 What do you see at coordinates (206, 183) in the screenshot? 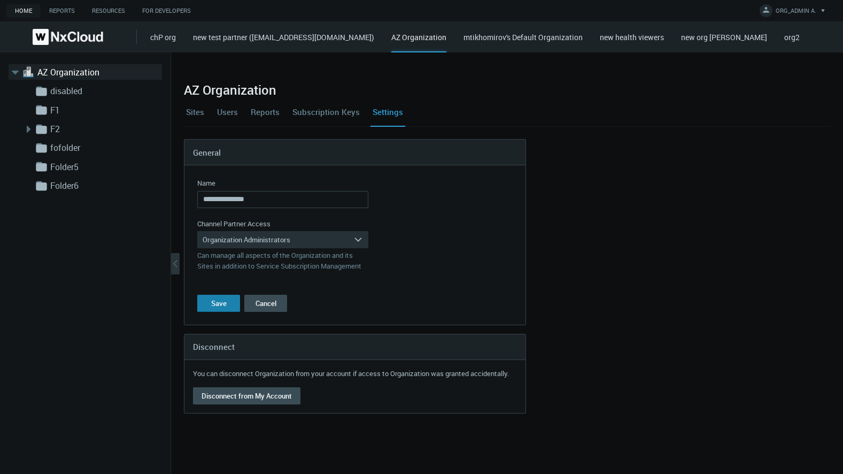
I see `label: Name` at bounding box center [206, 183].